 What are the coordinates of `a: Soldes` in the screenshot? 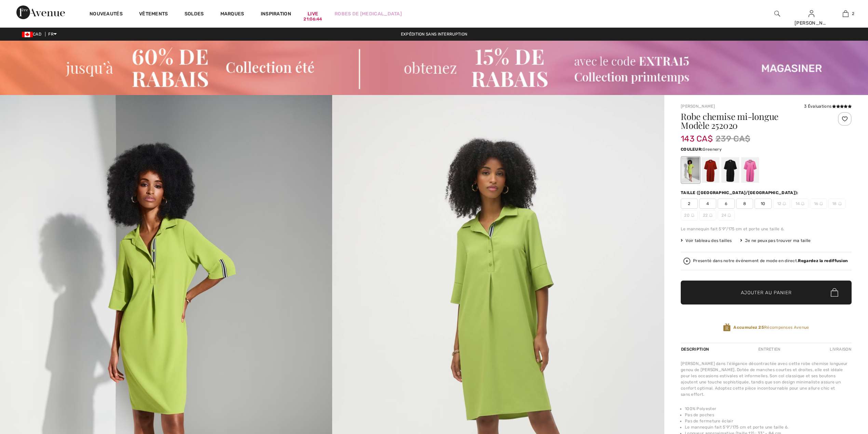 It's located at (194, 15).